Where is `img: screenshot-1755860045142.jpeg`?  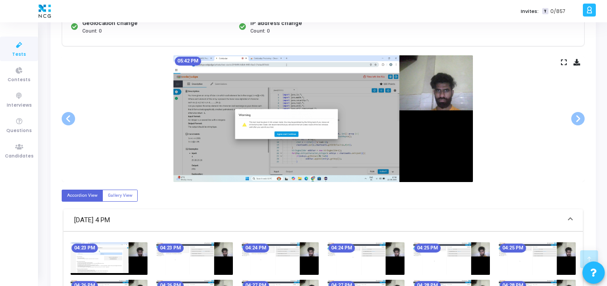 img: screenshot-1755860045142.jpeg is located at coordinates (280, 259).